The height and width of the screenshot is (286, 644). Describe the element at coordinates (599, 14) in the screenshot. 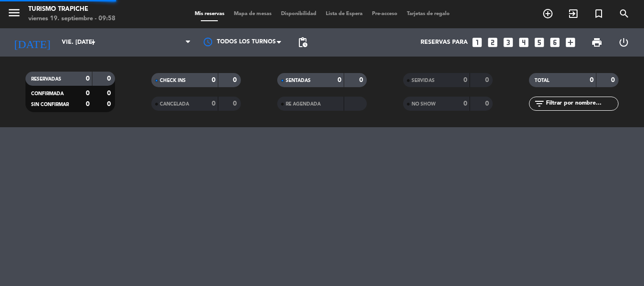

I see `i: turned_in_not` at that location.